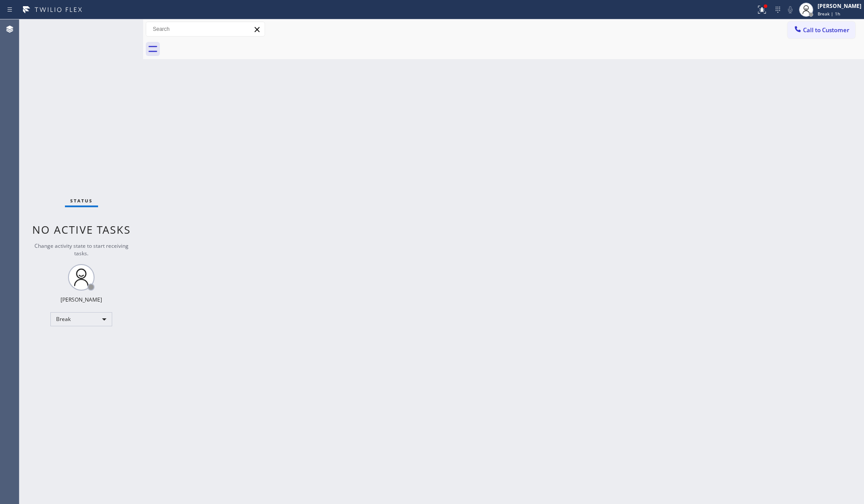 Image resolution: width=864 pixels, height=504 pixels. What do you see at coordinates (821, 30) in the screenshot?
I see `button: Call to Customer` at bounding box center [821, 30].